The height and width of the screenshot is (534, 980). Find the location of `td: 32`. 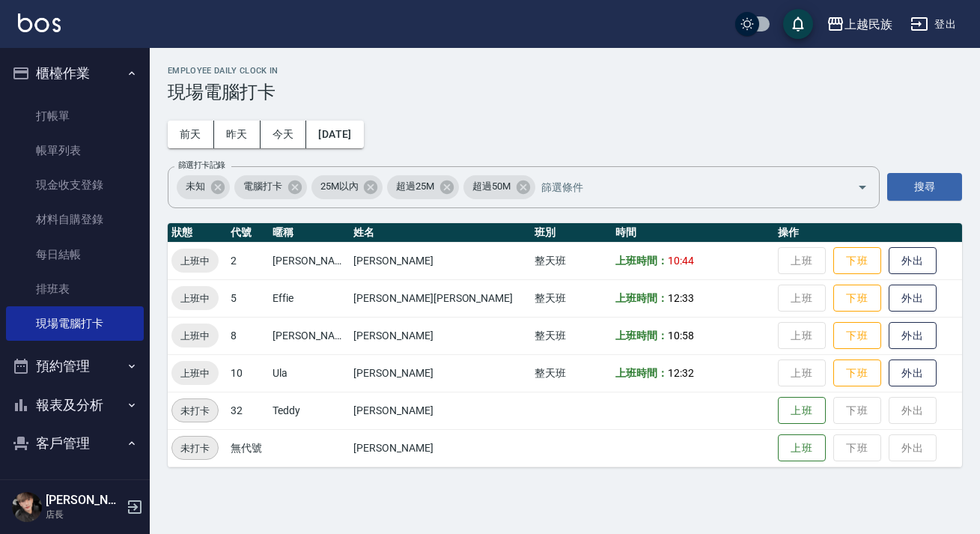

td: 32 is located at coordinates (248, 410).